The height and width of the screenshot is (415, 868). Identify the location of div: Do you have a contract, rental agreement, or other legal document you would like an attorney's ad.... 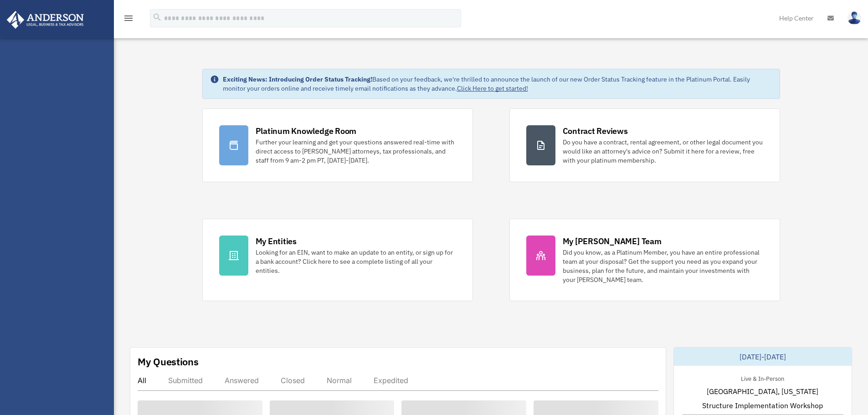
(663, 151).